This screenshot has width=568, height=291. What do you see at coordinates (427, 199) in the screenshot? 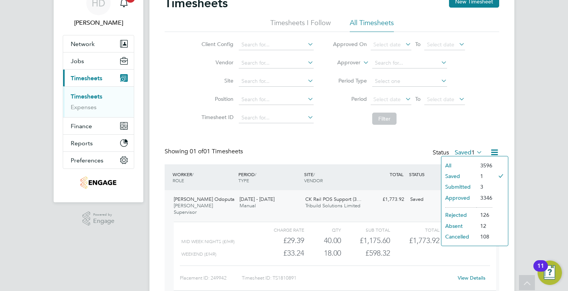
I see `div: Saved` at bounding box center [427, 199].